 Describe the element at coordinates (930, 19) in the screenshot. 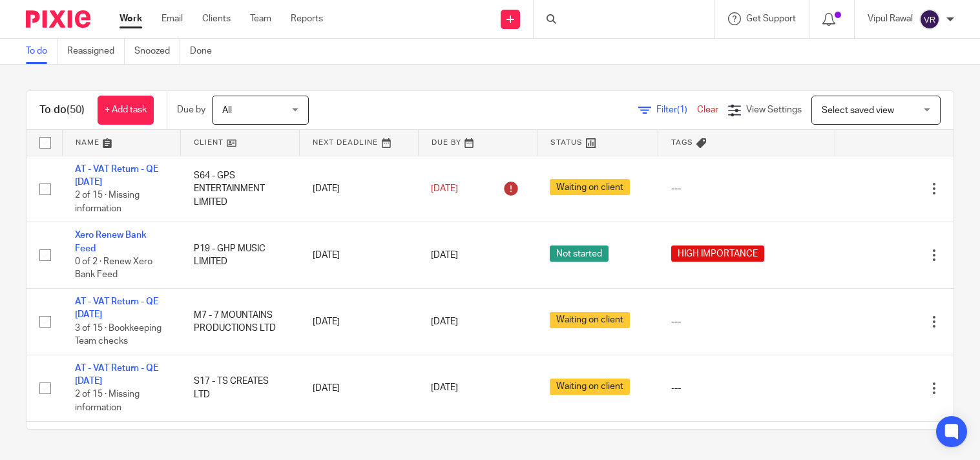

I see `img: svg%3E` at that location.